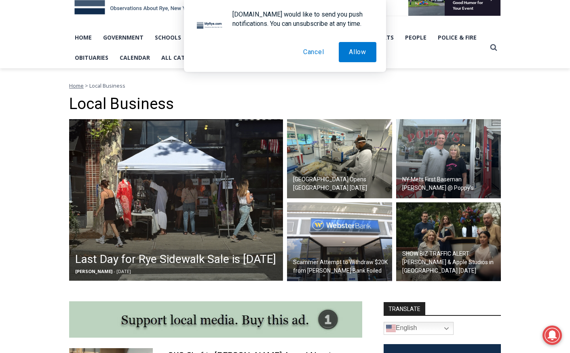 The width and height of the screenshot is (570, 353). Describe the element at coordinates (285, 86) in the screenshot. I see `nav: Breadcrumbs` at that location.